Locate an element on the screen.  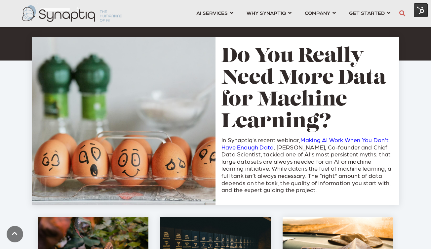
span: GET STARTED is located at coordinates (367, 13).